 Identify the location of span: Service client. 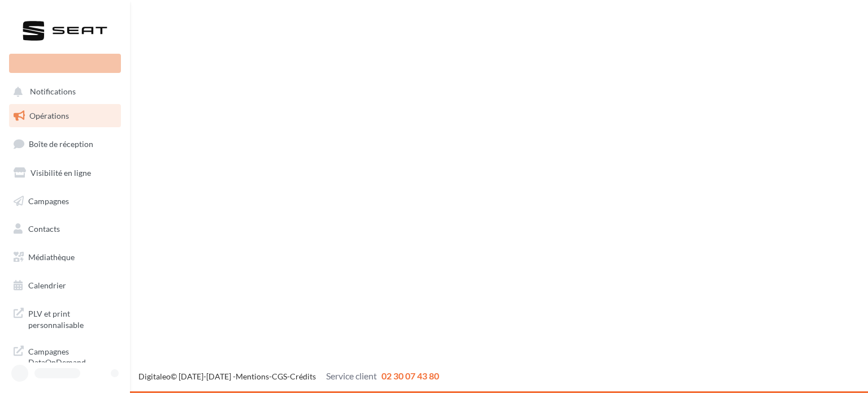
(351, 375).